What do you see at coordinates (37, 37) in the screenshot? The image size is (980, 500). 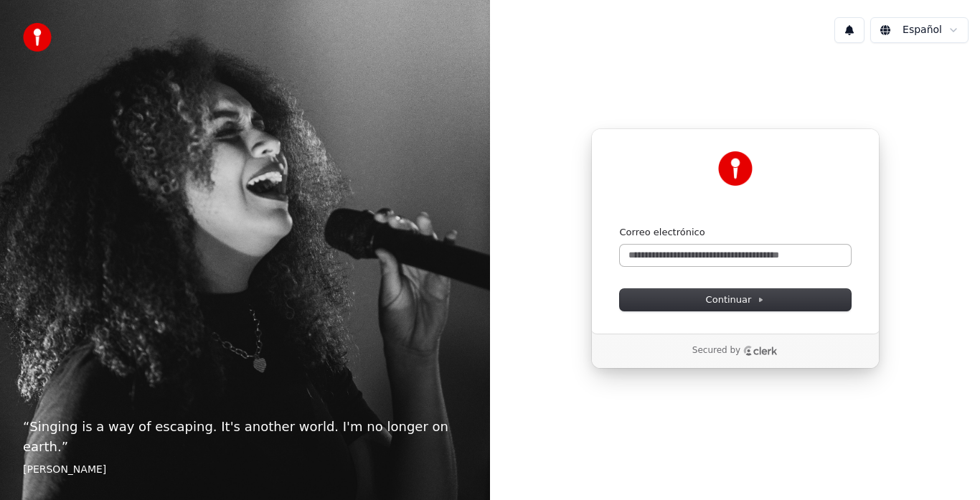 I see `img: youka` at bounding box center [37, 37].